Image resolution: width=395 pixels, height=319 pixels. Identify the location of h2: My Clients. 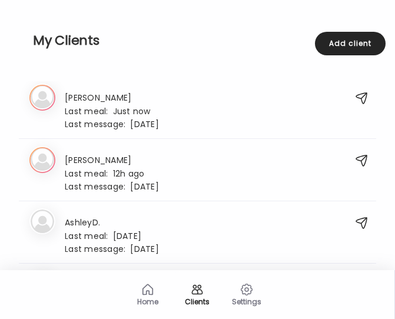
(209, 41).